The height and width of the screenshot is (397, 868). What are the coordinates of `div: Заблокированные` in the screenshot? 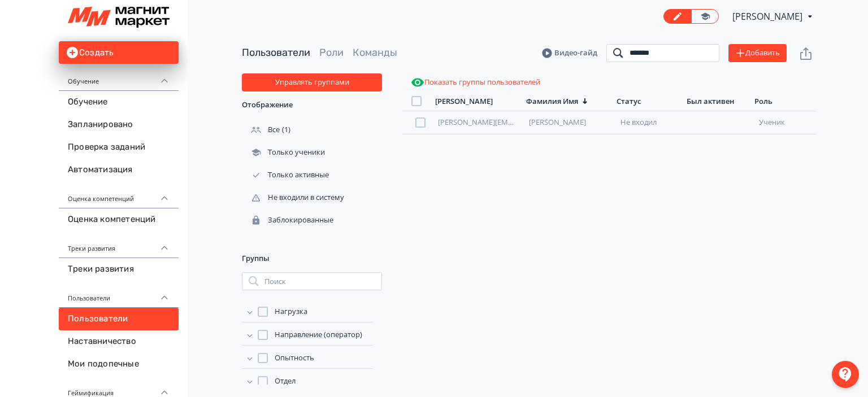 It's located at (289, 220).